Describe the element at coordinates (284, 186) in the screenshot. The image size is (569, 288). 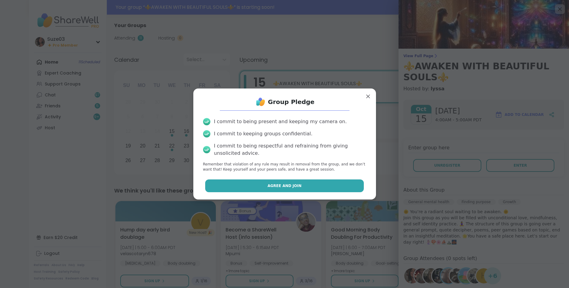
I see `span: Agree and Join` at that location.